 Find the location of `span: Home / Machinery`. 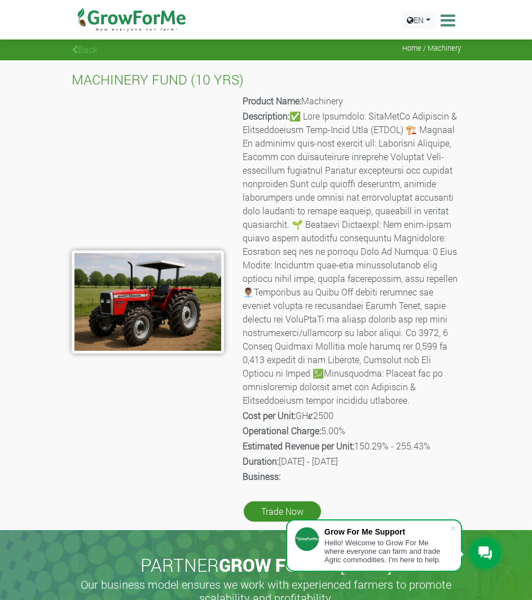

span: Home / Machinery is located at coordinates (431, 48).